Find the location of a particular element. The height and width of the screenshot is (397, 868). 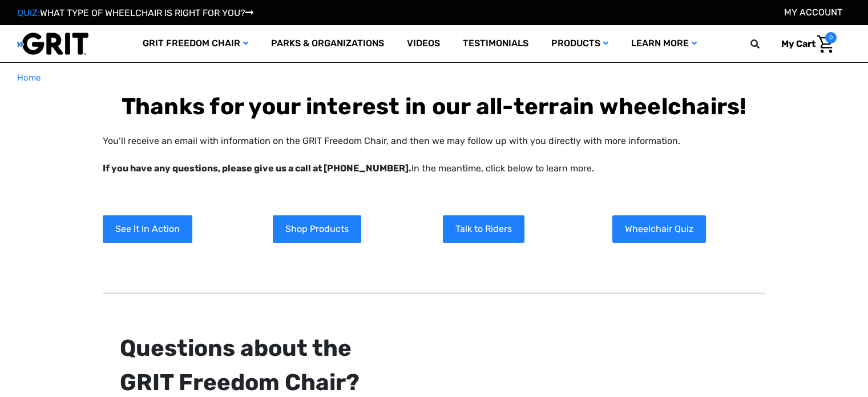

a: Learn More is located at coordinates (664, 43).